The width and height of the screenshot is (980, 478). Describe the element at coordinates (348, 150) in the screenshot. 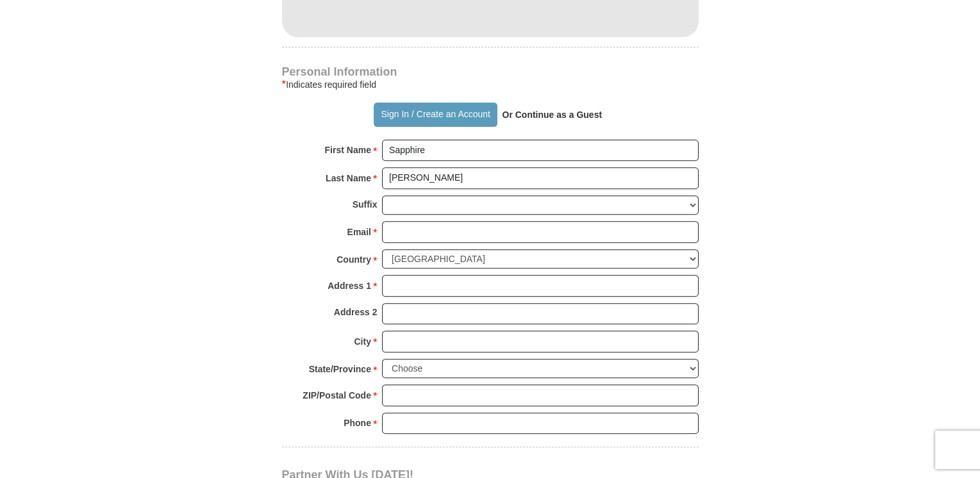

I see `strong: First Name` at that location.